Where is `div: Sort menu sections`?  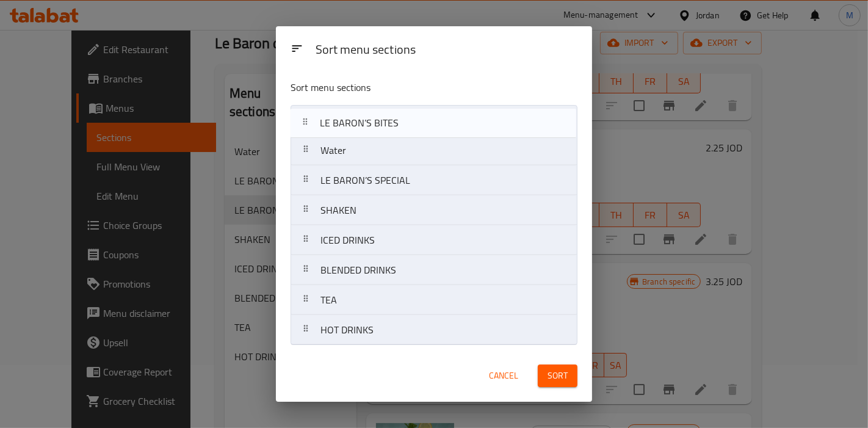
div: Sort menu sections is located at coordinates (447, 50).